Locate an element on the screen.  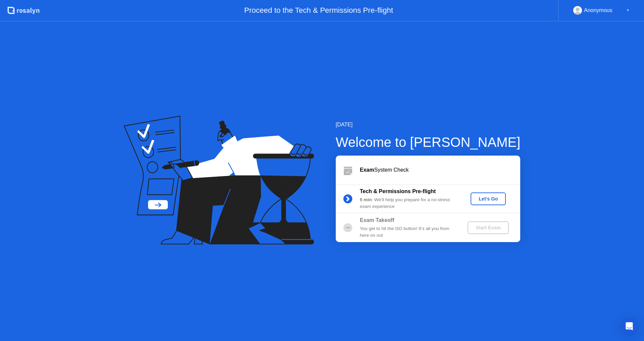
b: Exam Takeoff is located at coordinates (377, 220).